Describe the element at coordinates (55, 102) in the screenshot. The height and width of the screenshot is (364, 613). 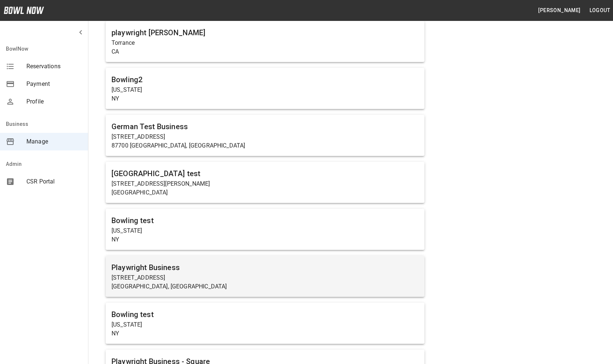
I see `span: Profile` at that location.